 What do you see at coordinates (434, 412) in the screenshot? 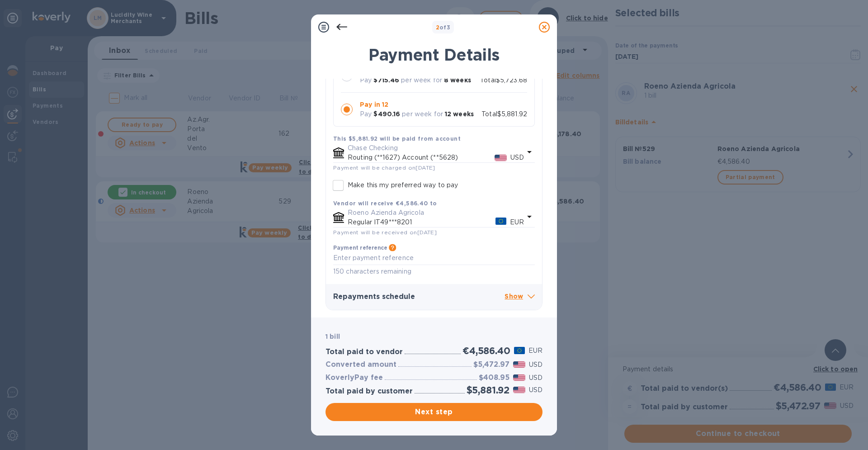
I see `button: Next step` at bounding box center [434, 412].